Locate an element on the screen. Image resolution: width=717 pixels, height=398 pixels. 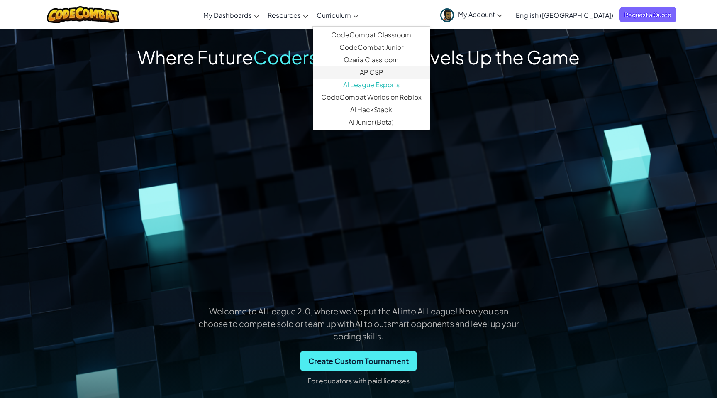
a: Curriculum is located at coordinates (337, 15).